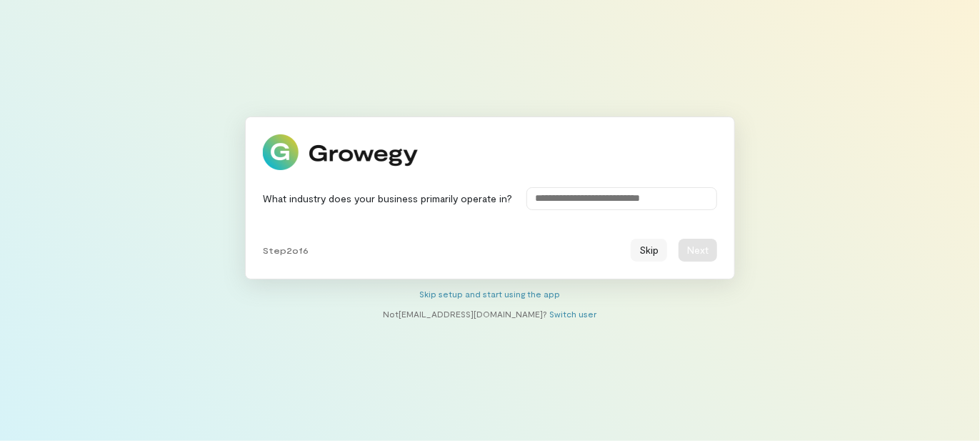 Image resolution: width=980 pixels, height=441 pixels. Describe the element at coordinates (286, 250) in the screenshot. I see `span: Step 2 of 6` at that location.